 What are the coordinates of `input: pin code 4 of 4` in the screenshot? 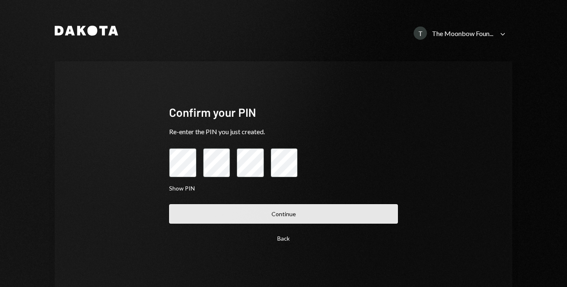 It's located at (284, 163).